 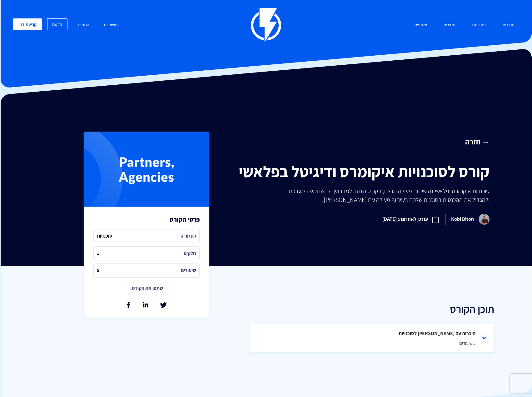 I want to click on p: סוכנויות איקומרס ופלאשי זה שיתוף פעולה מנצח, בקורס הזה תלמדו איך להשתמש במערכת ולהגדיל את ההכנסות..., so click(x=386, y=196).